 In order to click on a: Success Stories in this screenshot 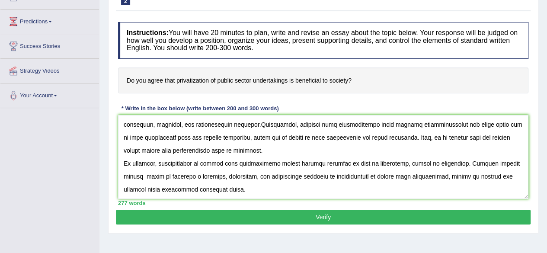, I will do `click(50, 45)`.